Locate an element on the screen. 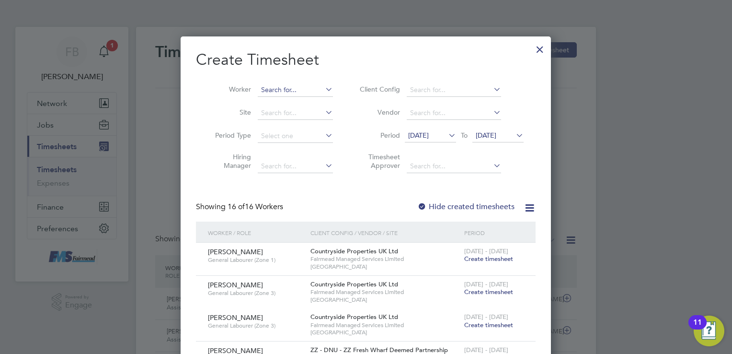  label: Timesheet Approver is located at coordinates (379, 161).